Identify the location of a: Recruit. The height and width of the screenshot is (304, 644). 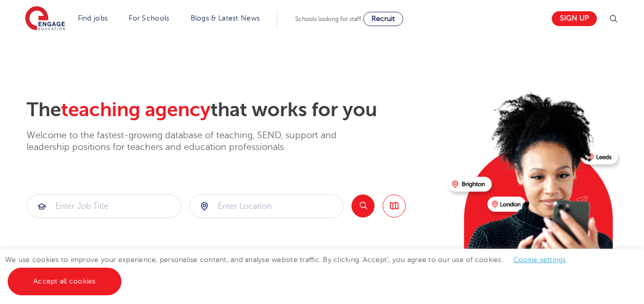
(384, 19).